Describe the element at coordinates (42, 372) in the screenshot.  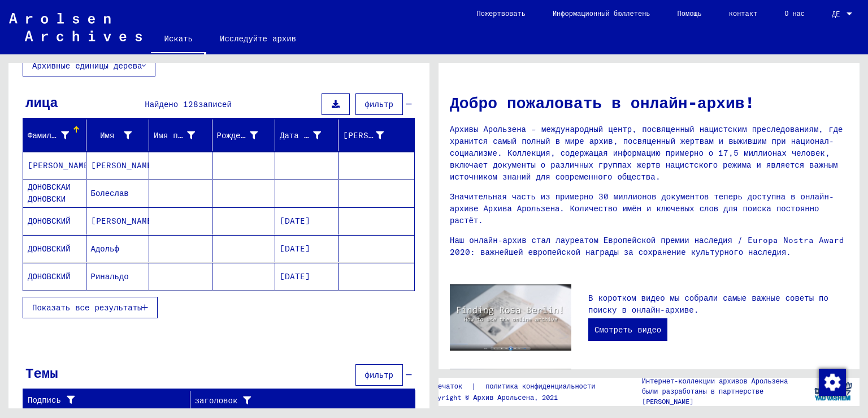
I see `font: Темы` at that location.